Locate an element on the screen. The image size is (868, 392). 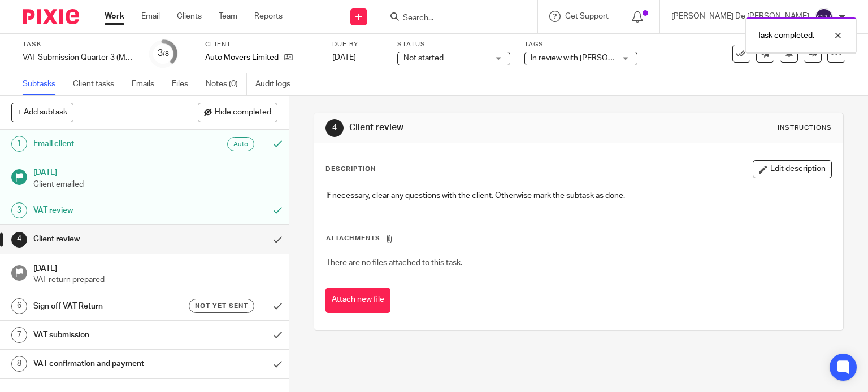
p: Description is located at coordinates (350, 170).